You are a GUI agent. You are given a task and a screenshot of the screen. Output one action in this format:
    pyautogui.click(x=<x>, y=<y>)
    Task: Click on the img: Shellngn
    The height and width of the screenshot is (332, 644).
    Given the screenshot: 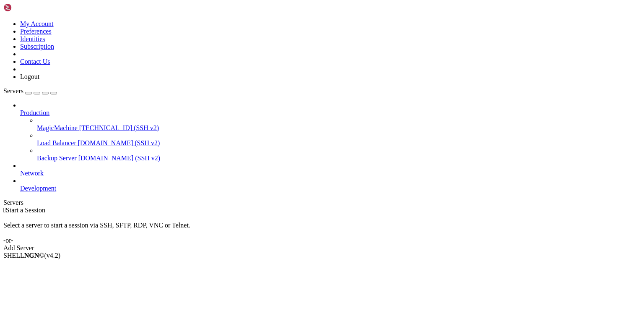 What is the action you would take?
    pyautogui.click(x=27, y=7)
    